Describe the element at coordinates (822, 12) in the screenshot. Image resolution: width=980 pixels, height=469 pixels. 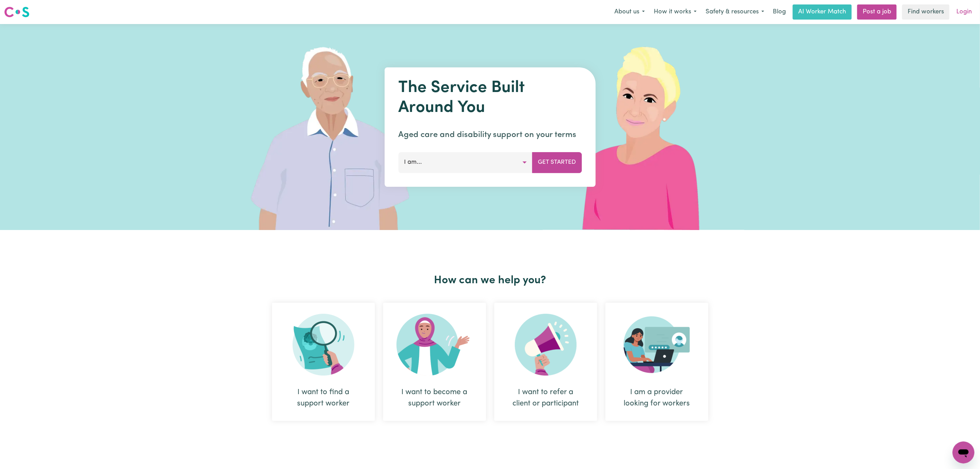
I see `a: AI Worker Match` at that location.